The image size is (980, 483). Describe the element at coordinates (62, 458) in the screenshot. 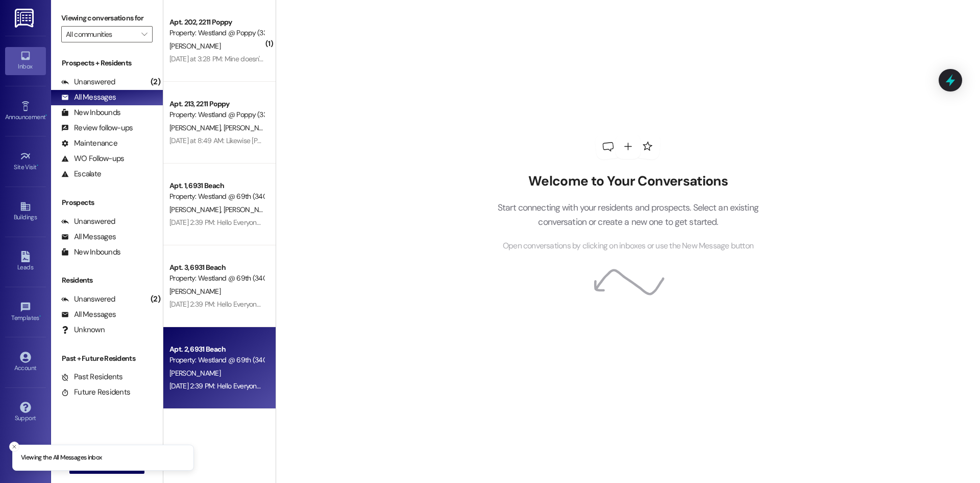

I see `p: Viewing the All Messages inbox` at that location.